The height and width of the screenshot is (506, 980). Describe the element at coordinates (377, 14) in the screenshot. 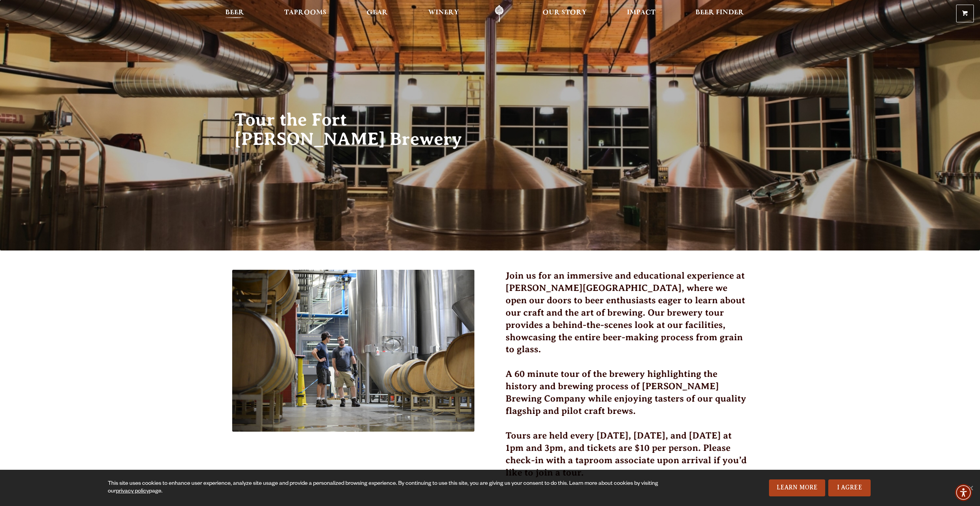

I see `a: Gear` at that location.